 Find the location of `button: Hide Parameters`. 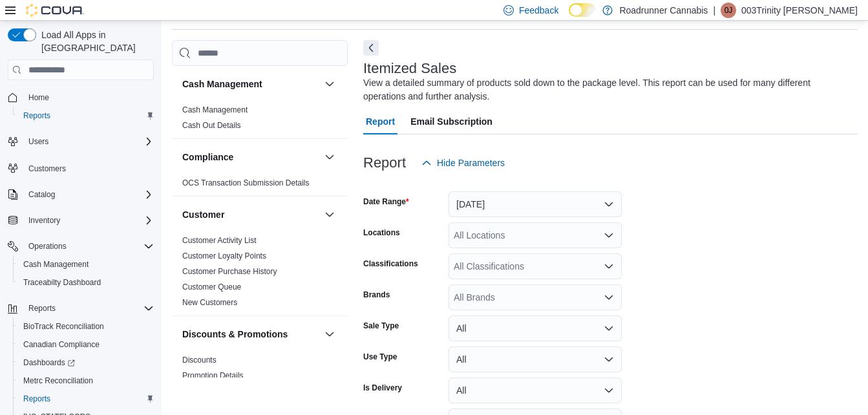

button: Hide Parameters is located at coordinates (463, 163).